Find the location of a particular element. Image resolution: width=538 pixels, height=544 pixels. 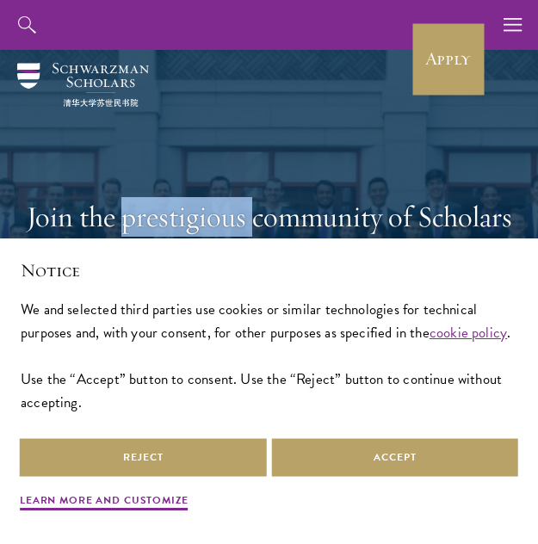

img: Schwarzman Scholars is located at coordinates (83, 84).